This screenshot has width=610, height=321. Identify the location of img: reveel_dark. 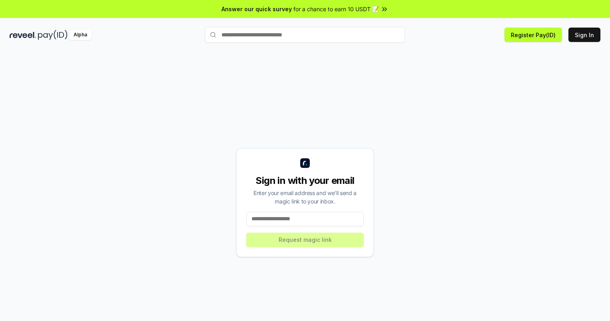
(23, 35).